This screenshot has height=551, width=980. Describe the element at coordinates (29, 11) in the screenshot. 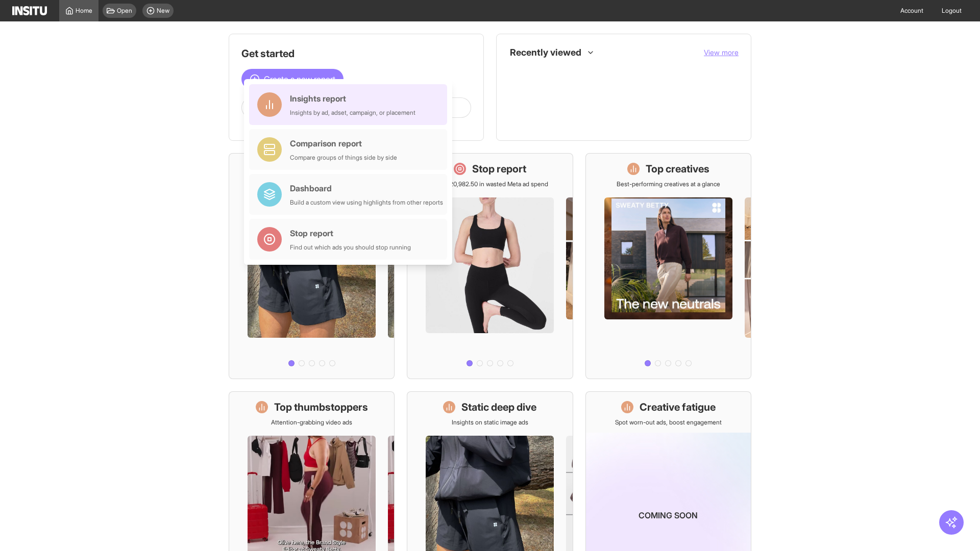

I see `img: Logo` at that location.